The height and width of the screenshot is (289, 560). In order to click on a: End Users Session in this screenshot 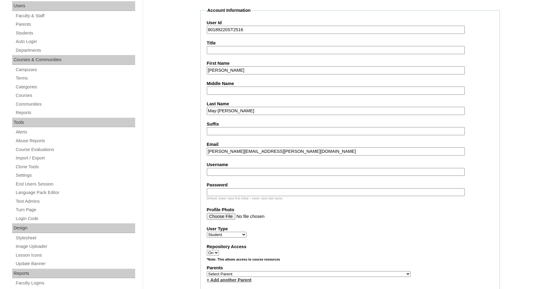, I will do `click(75, 184)`.